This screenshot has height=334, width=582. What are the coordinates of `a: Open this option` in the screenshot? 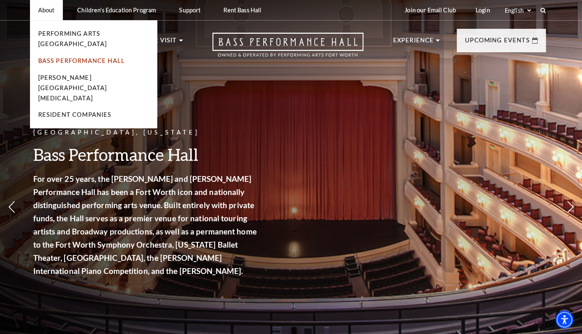 It's located at (288, 48).